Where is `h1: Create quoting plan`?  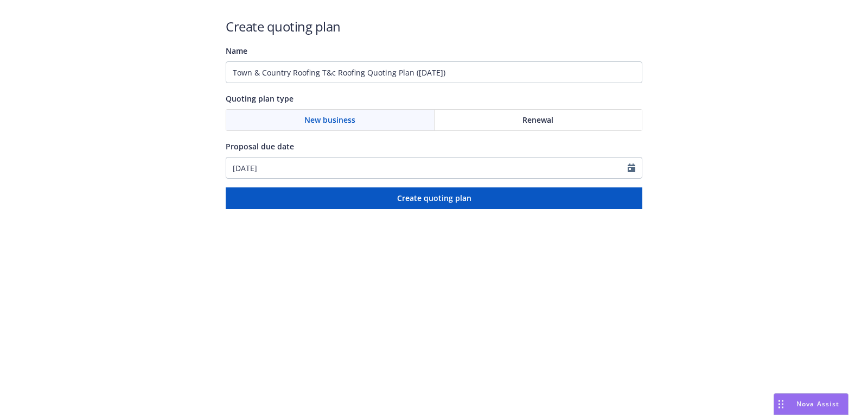 h1: Create quoting plan is located at coordinates (434, 26).